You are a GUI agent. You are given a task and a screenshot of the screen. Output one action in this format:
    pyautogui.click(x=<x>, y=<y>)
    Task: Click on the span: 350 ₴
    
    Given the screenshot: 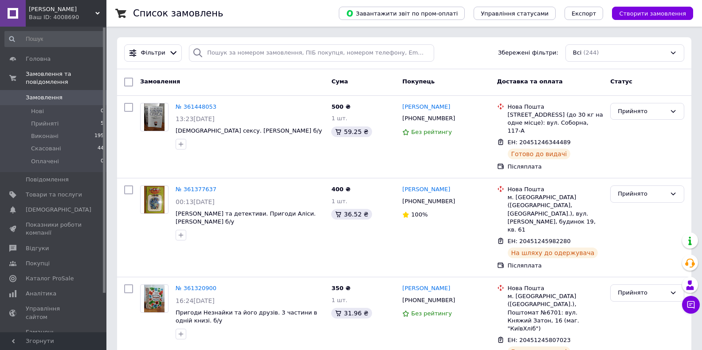 What is the action you would take?
    pyautogui.click(x=341, y=288)
    